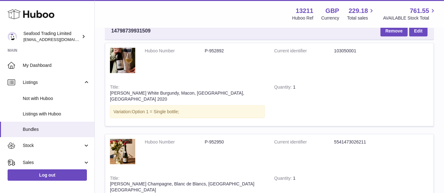  What do you see at coordinates (358, 11) in the screenshot?
I see `span: 229.18` at bounding box center [358, 11].